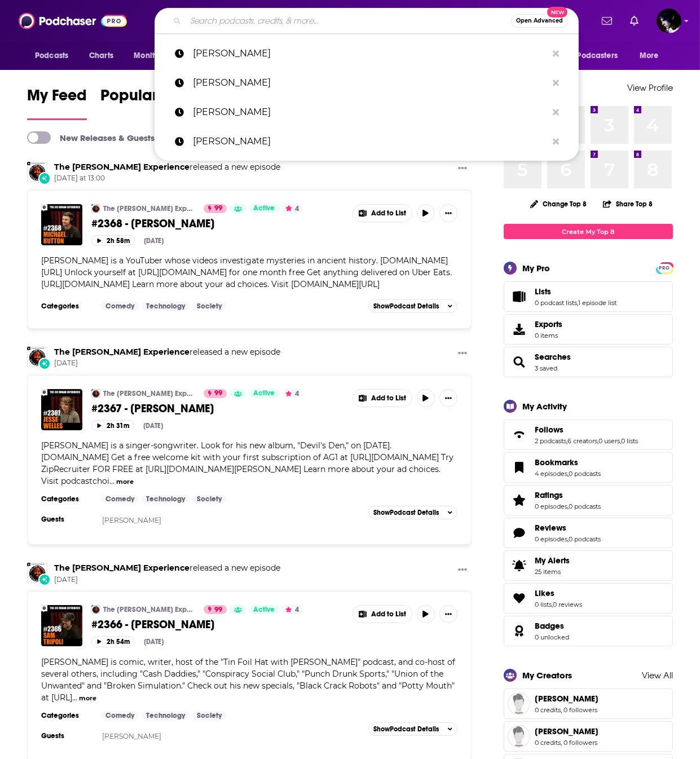 This screenshot has width=700, height=759. I want to click on a: #2368 - Michael Button, so click(61, 225).